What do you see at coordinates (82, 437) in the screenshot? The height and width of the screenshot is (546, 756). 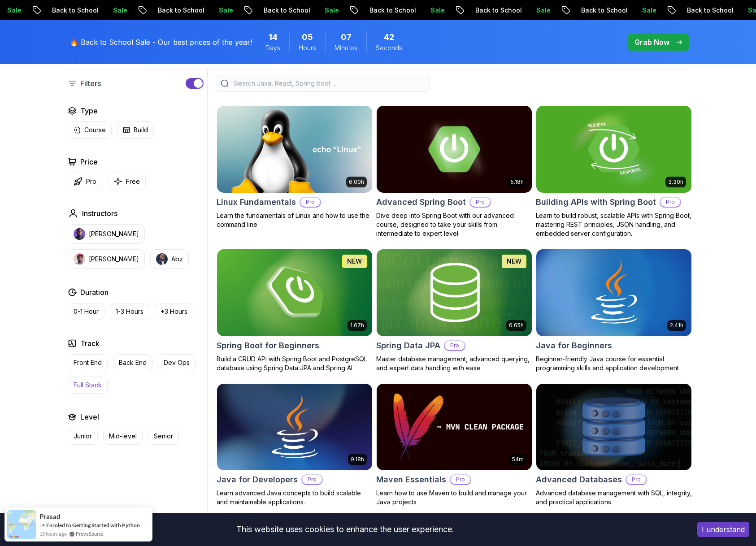 I see `button: Junior` at bounding box center [82, 437].